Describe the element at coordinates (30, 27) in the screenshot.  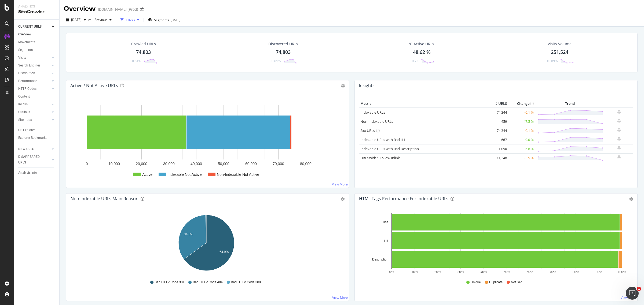
I see `div: CURRENT URLS` at that location.